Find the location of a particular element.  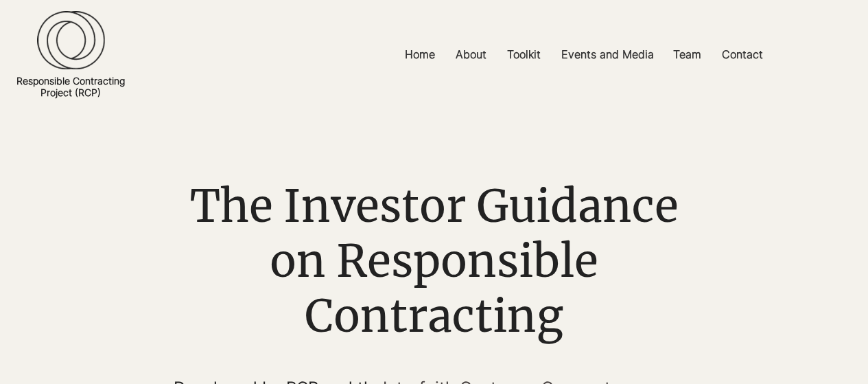

p: Events and Media is located at coordinates (607, 54).